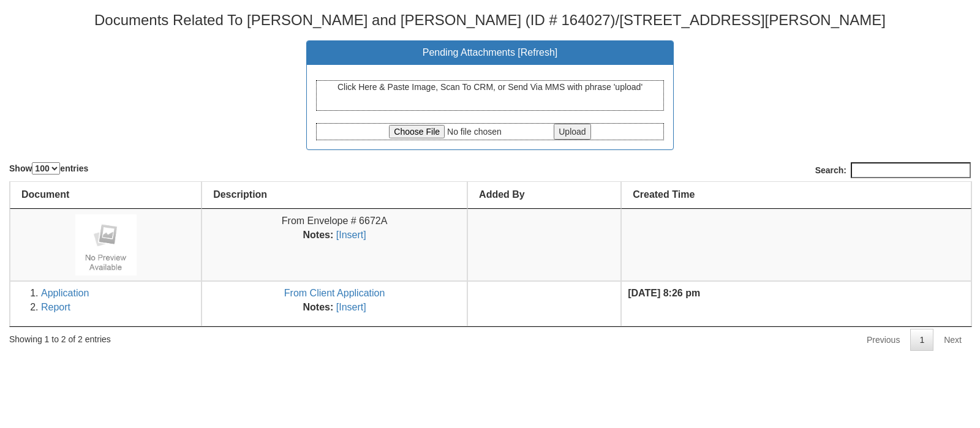 The height and width of the screenshot is (428, 980). I want to click on select: Showentries, so click(46, 168).